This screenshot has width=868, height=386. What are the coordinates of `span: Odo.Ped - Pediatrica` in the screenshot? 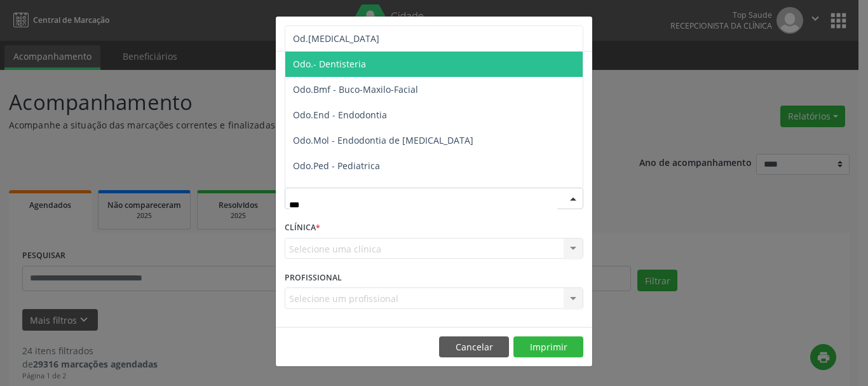 It's located at (336, 165).